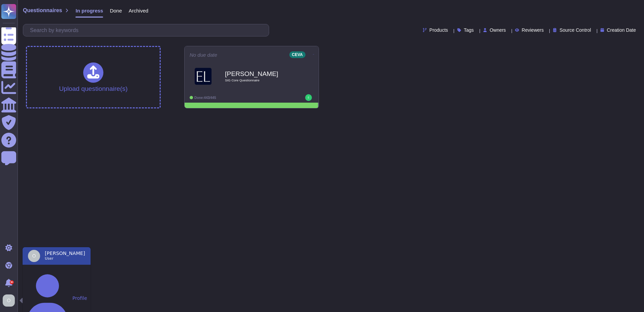 The height and width of the screenshot is (312, 644). What do you see at coordinates (498, 30) in the screenshot?
I see `span: Owners` at bounding box center [498, 30].